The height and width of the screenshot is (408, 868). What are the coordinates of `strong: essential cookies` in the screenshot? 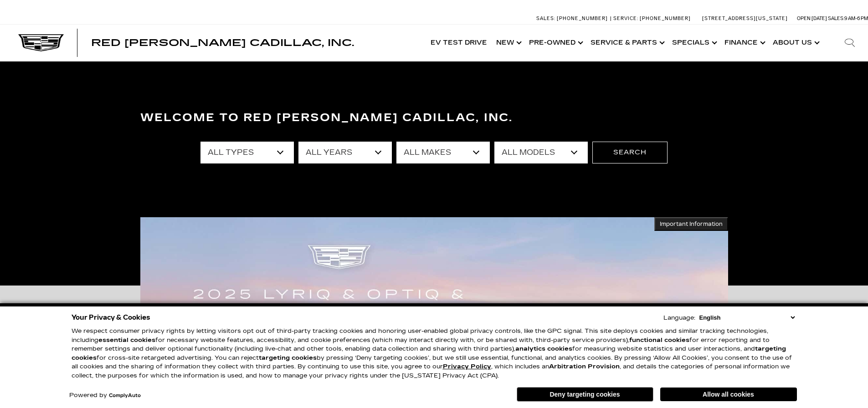 It's located at (127, 340).